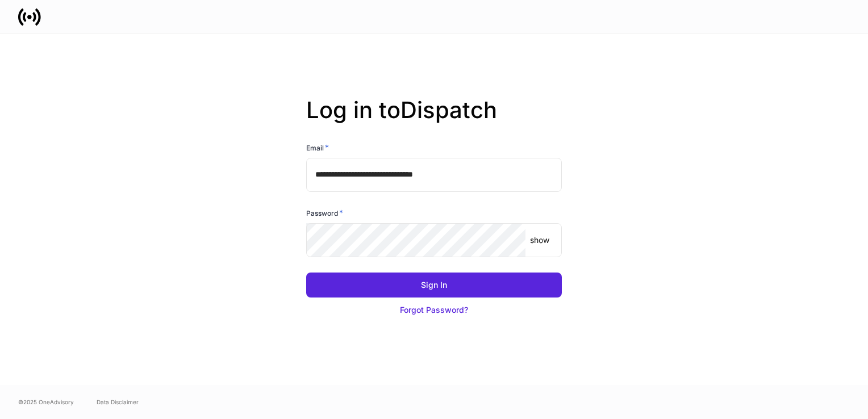 The height and width of the screenshot is (419, 868). I want to click on h2: Log in to Dispatch, so click(434, 119).